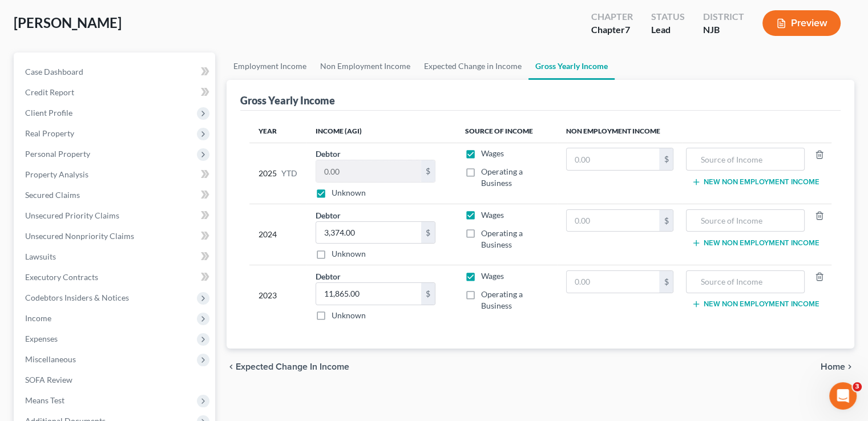  What do you see at coordinates (290, 173) in the screenshot?
I see `span: YTD` at bounding box center [290, 173].